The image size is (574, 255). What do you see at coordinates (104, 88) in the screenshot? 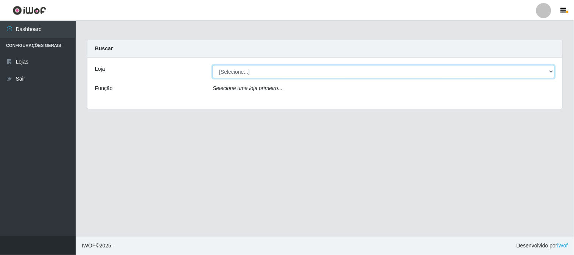
I see `label: Função` at bounding box center [104, 88].